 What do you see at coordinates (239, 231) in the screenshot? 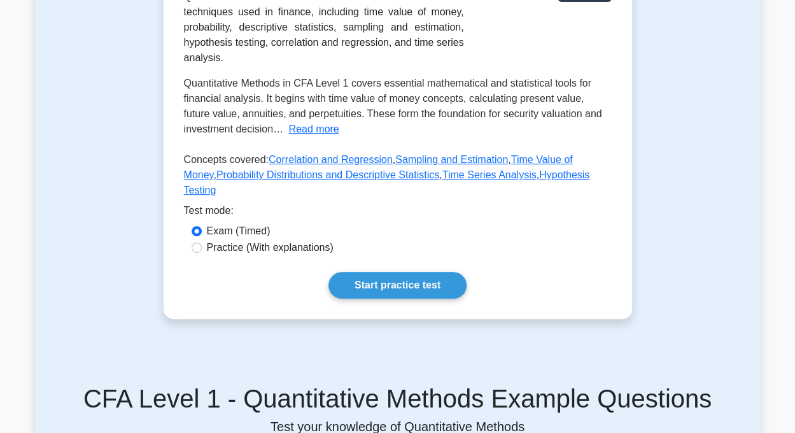
I see `label: Exam (Timed)` at bounding box center [239, 231].